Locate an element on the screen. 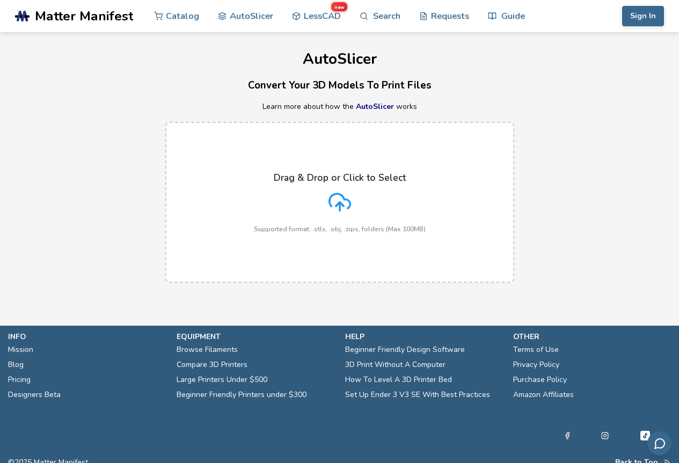 This screenshot has height=463, width=679. a: Instagram is located at coordinates (605, 436).